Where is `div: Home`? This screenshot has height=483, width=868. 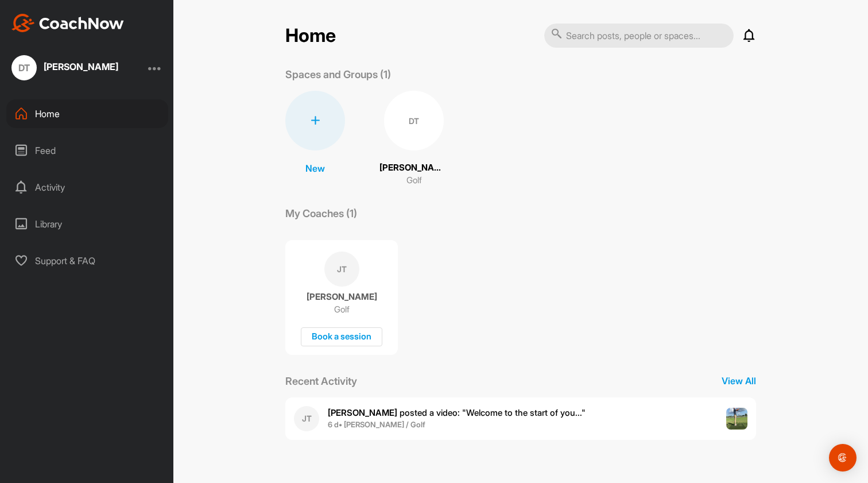 div: Home is located at coordinates (87, 114).